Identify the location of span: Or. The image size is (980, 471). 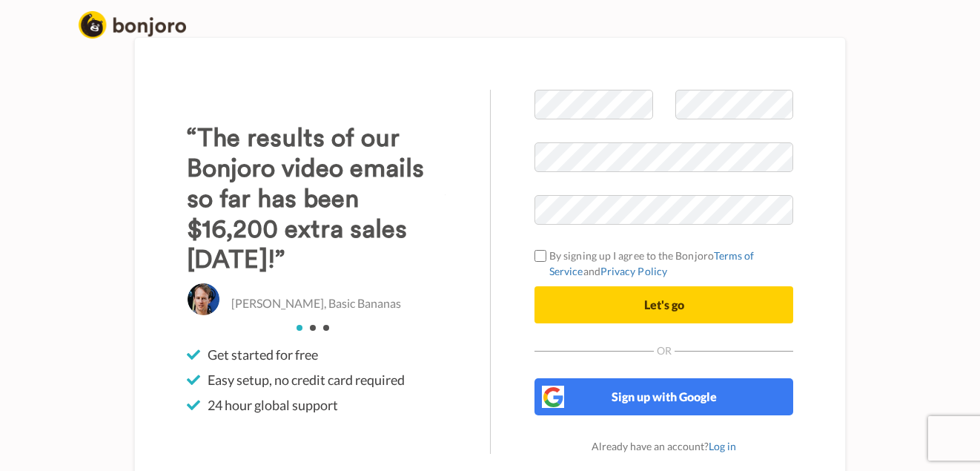
(664, 351).